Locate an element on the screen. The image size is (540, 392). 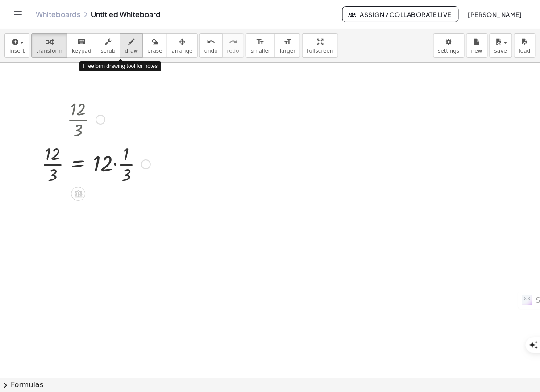
i: undo is located at coordinates (211, 42).